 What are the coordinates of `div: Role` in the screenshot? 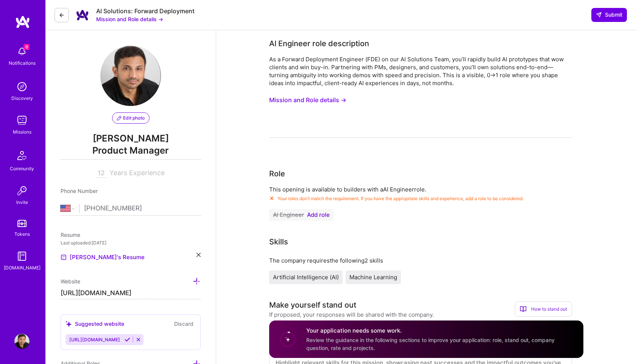 It's located at (277, 174).